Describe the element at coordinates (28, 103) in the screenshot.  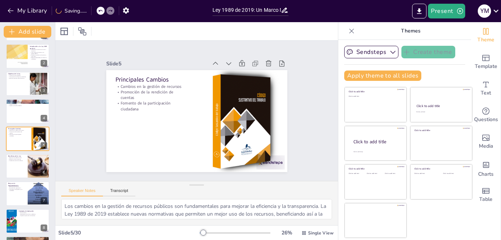
I see `p: Impacto en educación` at that location.